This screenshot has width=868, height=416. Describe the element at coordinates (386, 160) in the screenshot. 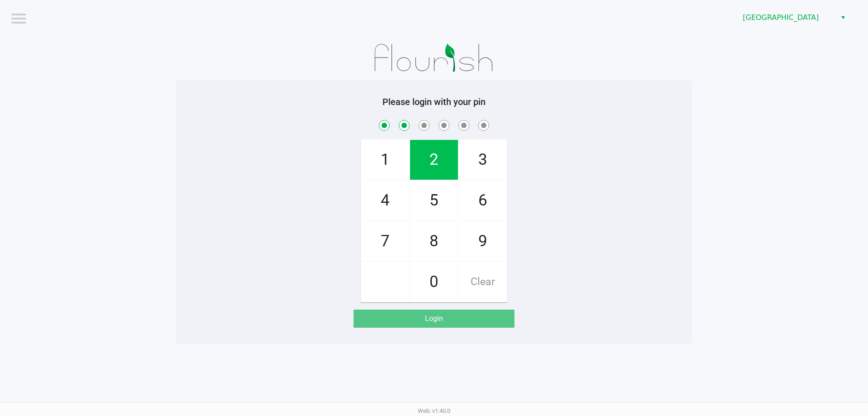

I see `span: 1` at that location.